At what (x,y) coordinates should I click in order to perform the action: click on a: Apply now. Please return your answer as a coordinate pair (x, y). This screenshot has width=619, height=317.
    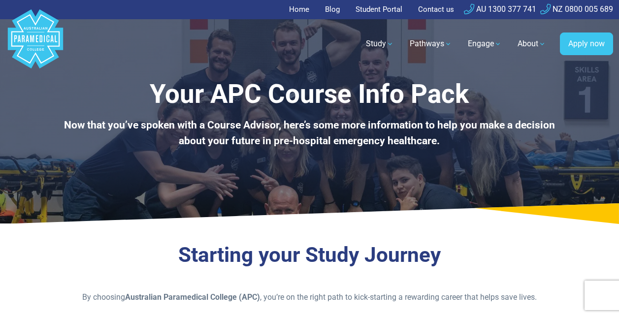
    Looking at the image, I should click on (587, 44).